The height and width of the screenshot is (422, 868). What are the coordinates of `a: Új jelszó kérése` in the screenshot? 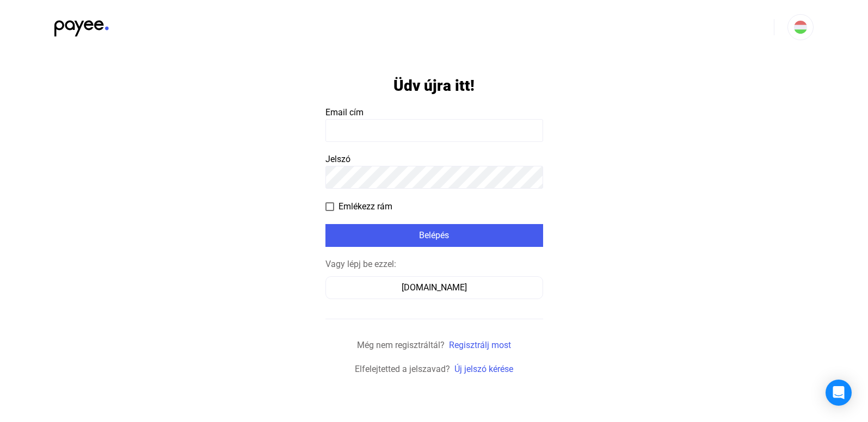 It's located at (484, 369).